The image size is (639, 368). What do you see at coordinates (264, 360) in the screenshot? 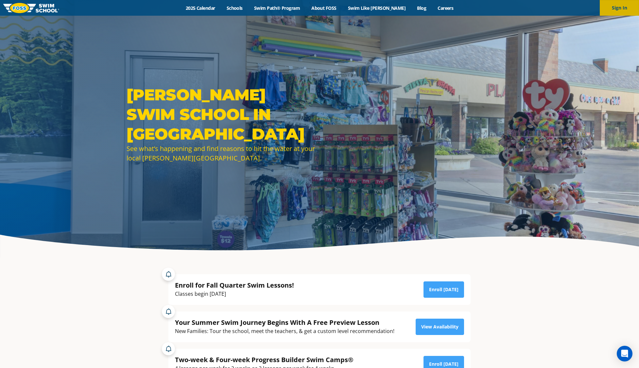
I see `div: Two-week & Four-week Progress Builder Swim Camps®` at bounding box center [264, 360].